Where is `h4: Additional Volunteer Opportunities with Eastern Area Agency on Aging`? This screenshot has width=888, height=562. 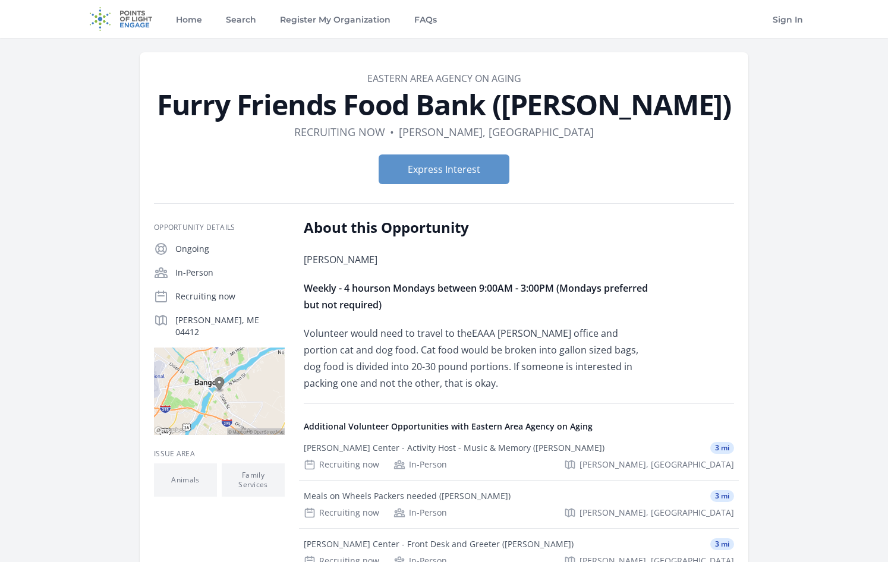 h4: Additional Volunteer Opportunities with Eastern Area Agency on Aging is located at coordinates (519, 427).